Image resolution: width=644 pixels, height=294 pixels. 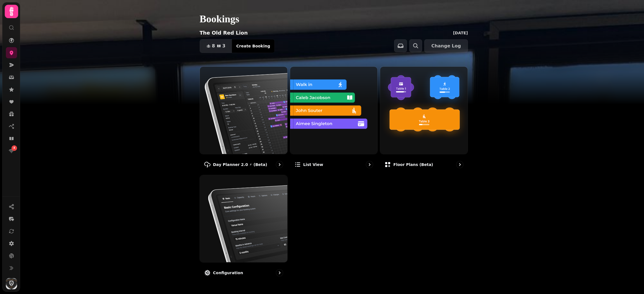 What do you see at coordinates (223, 33) in the screenshot?
I see `p: The Old Red Lion` at bounding box center [223, 33].